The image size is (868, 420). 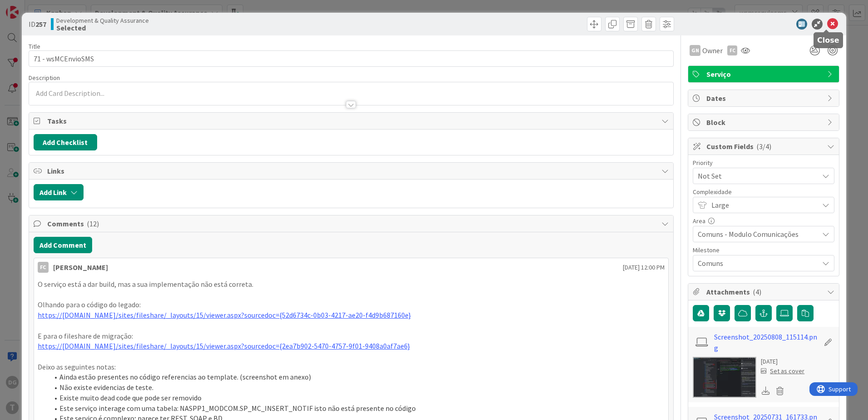 What do you see at coordinates (756, 263) in the screenshot?
I see `span: Comuns` at bounding box center [756, 263].